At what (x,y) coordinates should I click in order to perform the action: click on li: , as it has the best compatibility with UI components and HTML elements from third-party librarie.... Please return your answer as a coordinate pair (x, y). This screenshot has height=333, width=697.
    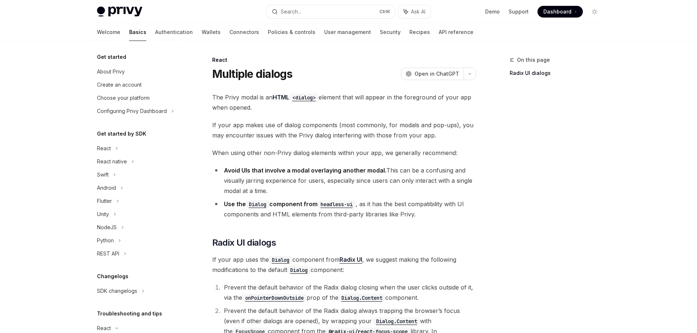
    Looking at the image, I should click on (344, 209).